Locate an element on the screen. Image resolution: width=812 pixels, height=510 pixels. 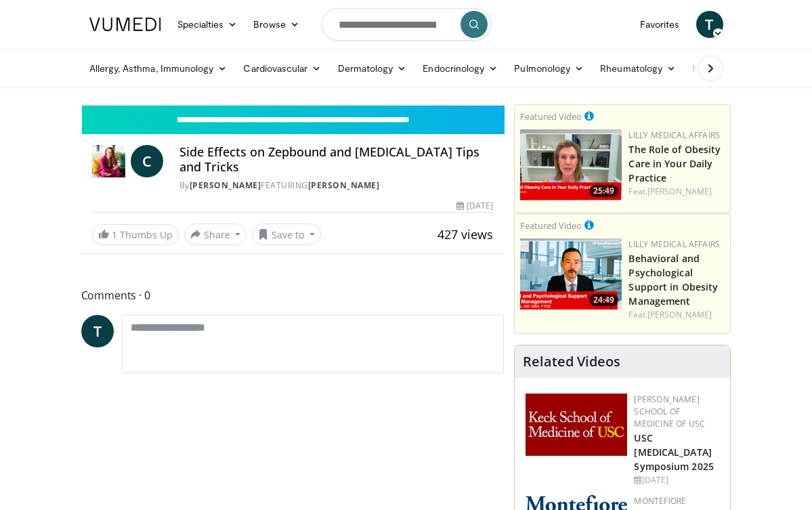
img: 7b941f1f-d101-407a-8bfa-07bd47db01ba.png.150x105_q85_autocrop_double_scale_upscale_version-0.2.jpg is located at coordinates (577, 425).